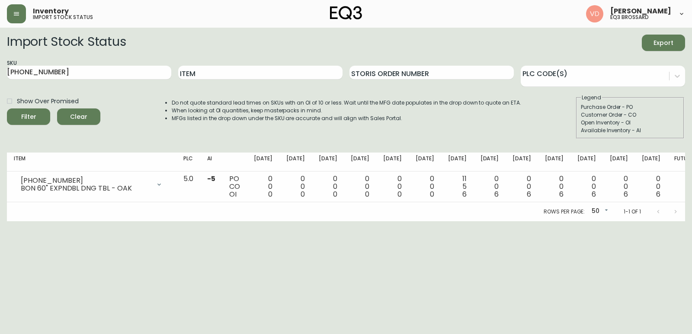 The image size is (692, 334). What do you see at coordinates (599, 212) in the screenshot?
I see `div: 50` at bounding box center [599, 212].